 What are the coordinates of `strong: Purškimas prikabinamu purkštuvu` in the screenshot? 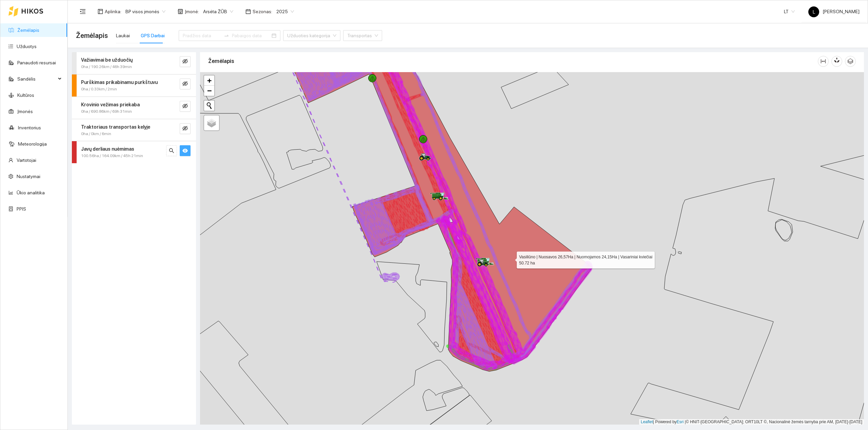 It's located at (119, 83).